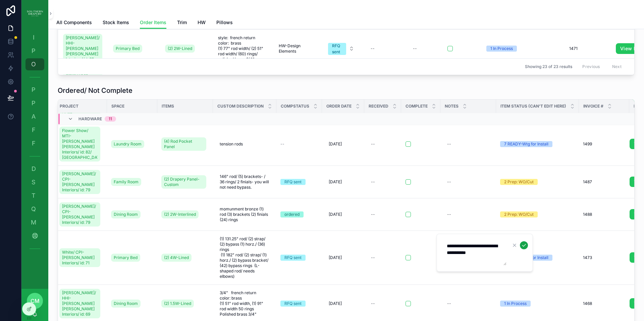 The height and width of the screenshot is (321, 644). Describe the element at coordinates (126, 182) in the screenshot. I see `a: Family Room` at that location.